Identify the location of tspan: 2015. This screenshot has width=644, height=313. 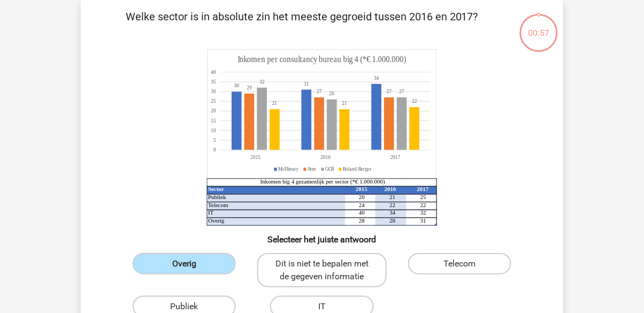
(362, 189).